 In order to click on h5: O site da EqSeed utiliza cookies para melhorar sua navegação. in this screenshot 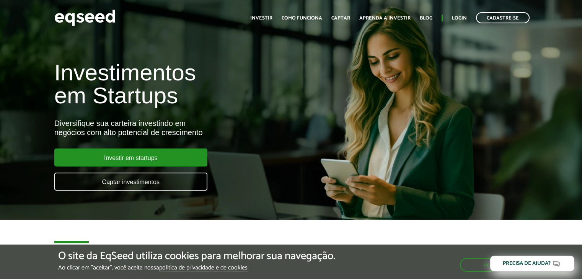, I will do `click(197, 256)`.